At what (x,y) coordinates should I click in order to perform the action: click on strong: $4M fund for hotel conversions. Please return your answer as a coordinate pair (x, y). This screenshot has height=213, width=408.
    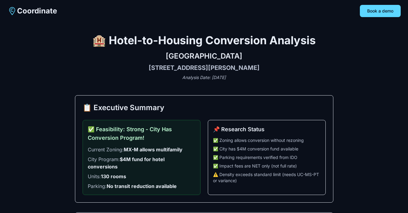
    Looking at the image, I should click on (126, 163).